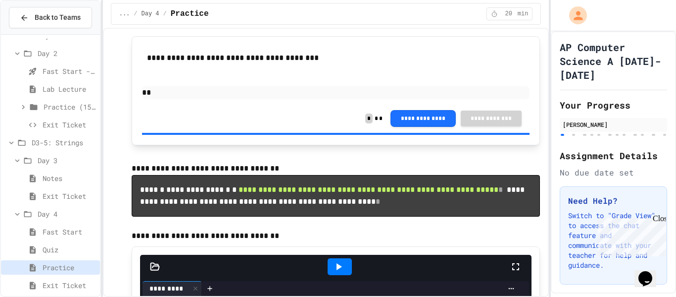 Image resolution: width=676 pixels, height=297 pixels. I want to click on div: No due date set, so click(613, 172).